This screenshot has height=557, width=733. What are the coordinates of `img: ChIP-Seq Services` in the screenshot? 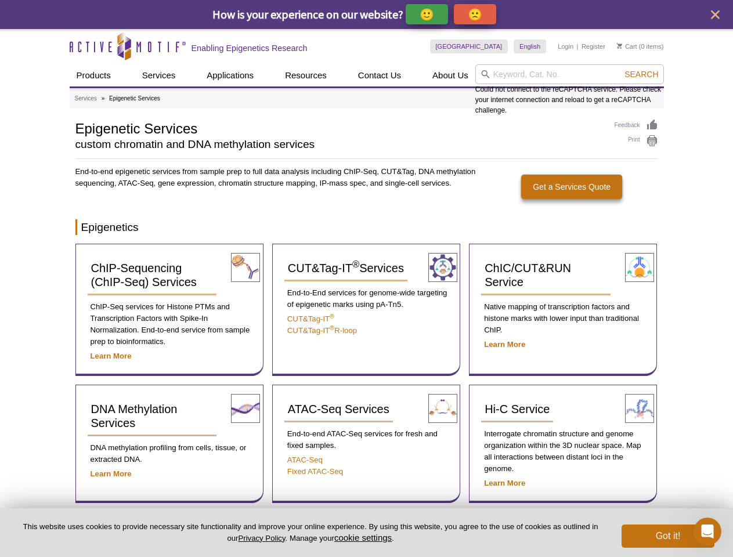 It's located at (246, 268).